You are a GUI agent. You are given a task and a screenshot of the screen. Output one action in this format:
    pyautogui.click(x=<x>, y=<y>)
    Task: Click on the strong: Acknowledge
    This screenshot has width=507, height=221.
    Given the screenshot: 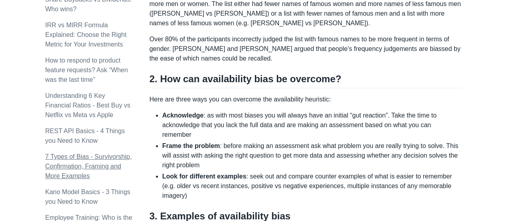 What is the action you would take?
    pyautogui.click(x=183, y=115)
    